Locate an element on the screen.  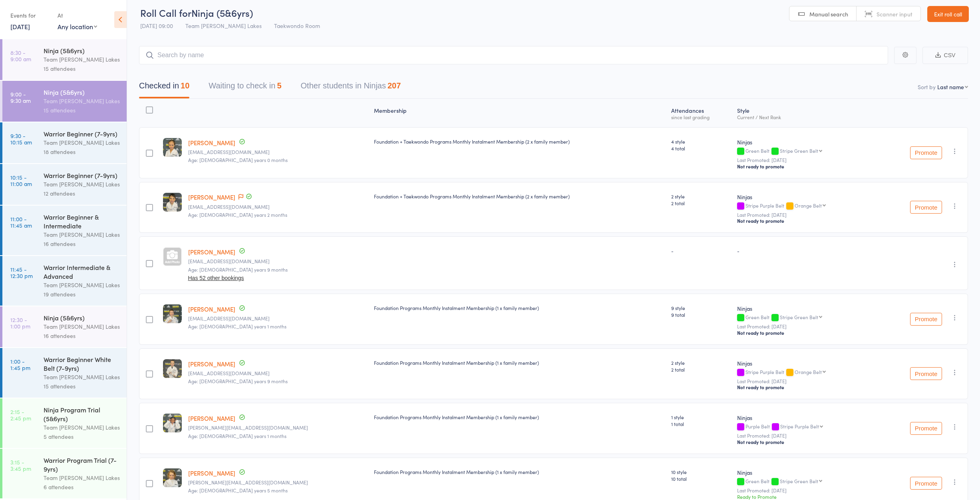
small: amandagalea88@hotmail.com is located at coordinates (278, 261).